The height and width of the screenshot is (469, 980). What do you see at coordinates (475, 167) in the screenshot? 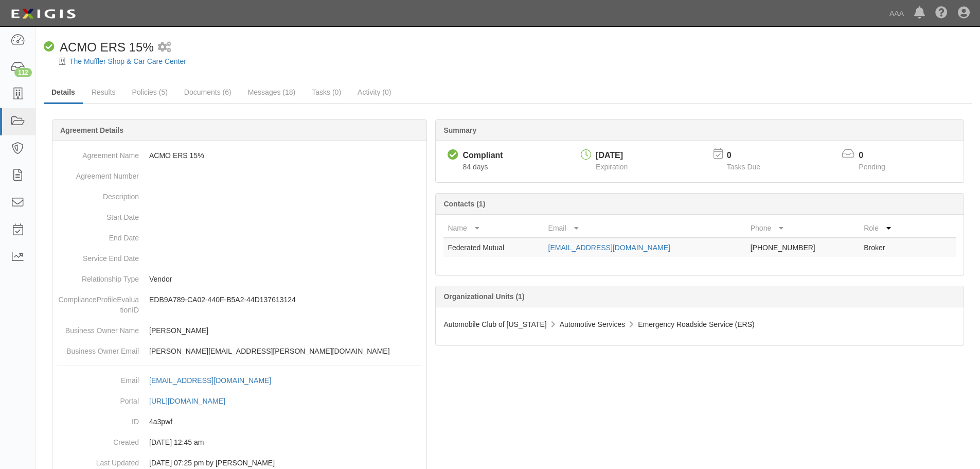
I see `span: Since 06/20/2025` at bounding box center [475, 167].